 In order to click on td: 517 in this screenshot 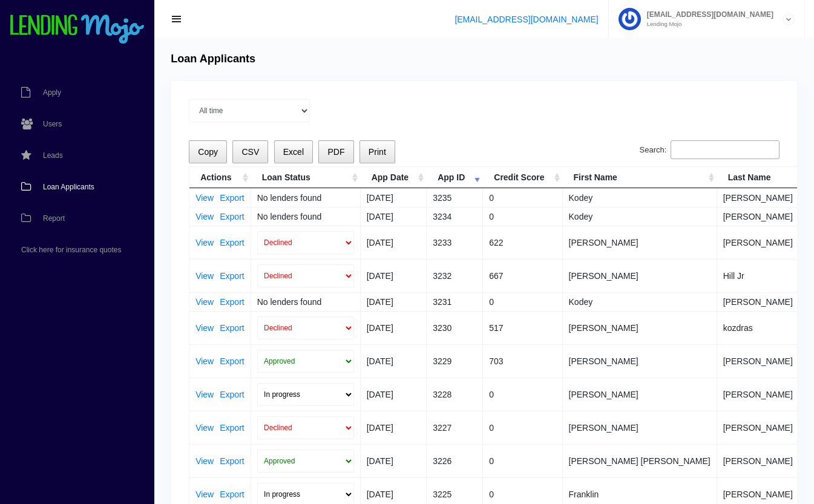, I will do `click(522, 328)`.